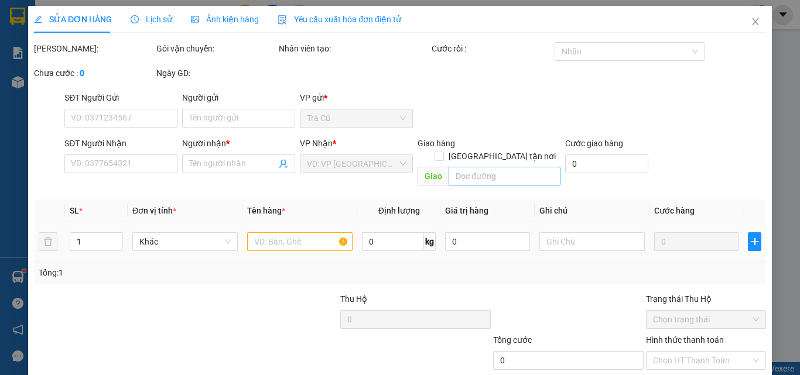  Describe the element at coordinates (754, 242) in the screenshot. I see `button: plus` at that location.